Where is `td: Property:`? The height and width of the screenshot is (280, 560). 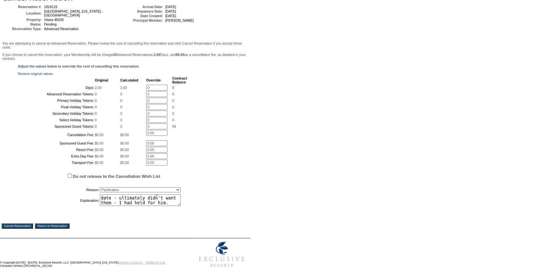 td: Property: is located at coordinates (22, 20).